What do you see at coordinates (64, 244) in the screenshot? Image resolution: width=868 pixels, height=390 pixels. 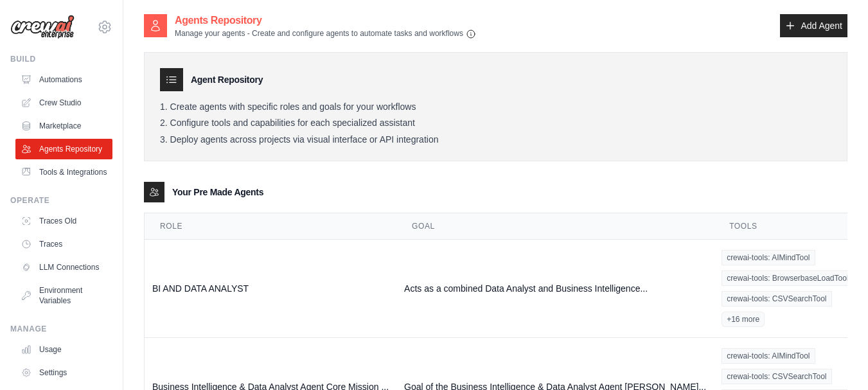 I see `a: Traces` at bounding box center [64, 244].